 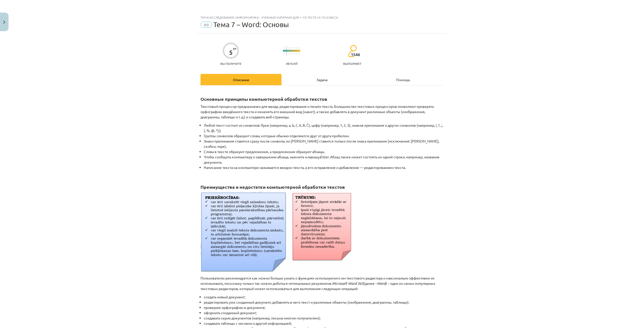 I want to click on img: icon-long-line-d9ea69661e0d244f92f715978eff75569469978d946b2353a9bb055b3ed8787d.svg, so click(x=286, y=51).